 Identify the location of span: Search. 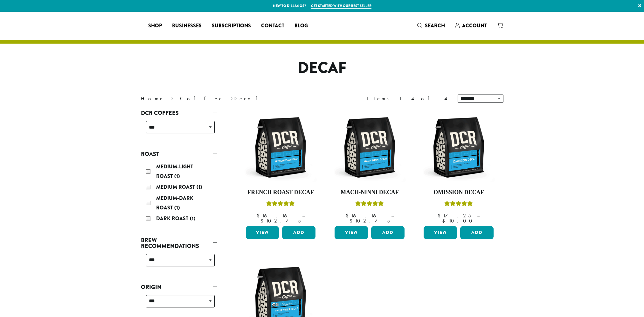
(435, 25).